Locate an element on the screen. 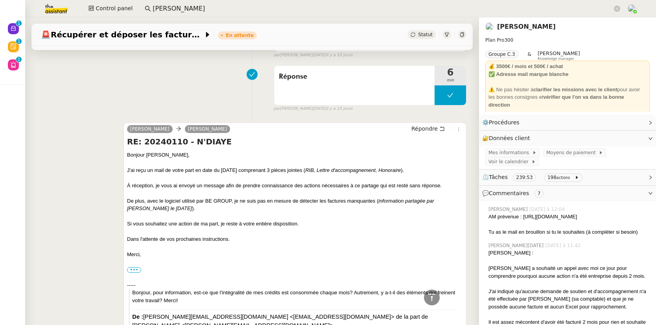 Image resolution: width=656 pixels, height=325 pixels. span: min is located at coordinates (450, 80).